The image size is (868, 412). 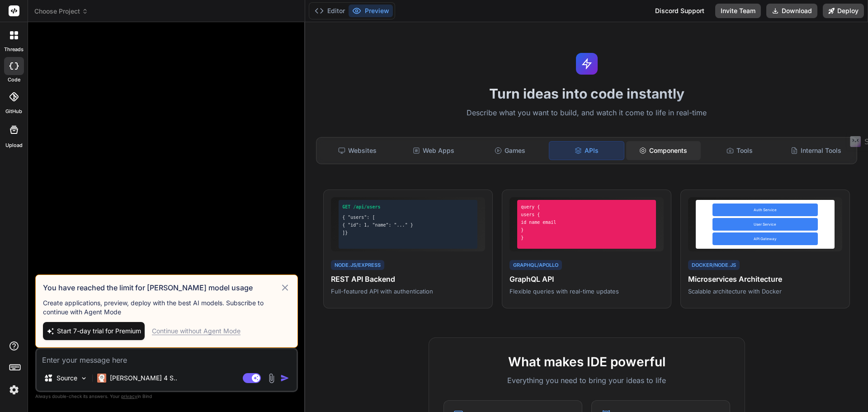 I want to click on div: id name email, so click(x=586, y=222).